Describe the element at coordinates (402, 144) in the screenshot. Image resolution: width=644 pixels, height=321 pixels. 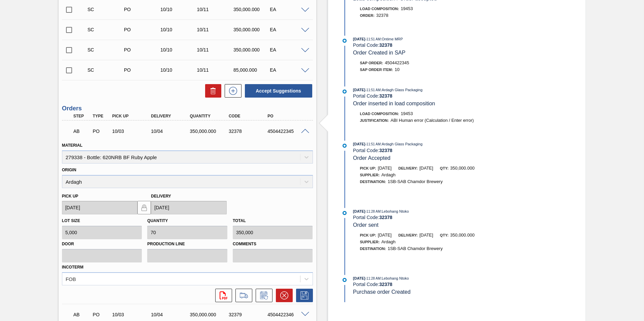
I see `span: : Ardagh Glass Packaging` at that location.